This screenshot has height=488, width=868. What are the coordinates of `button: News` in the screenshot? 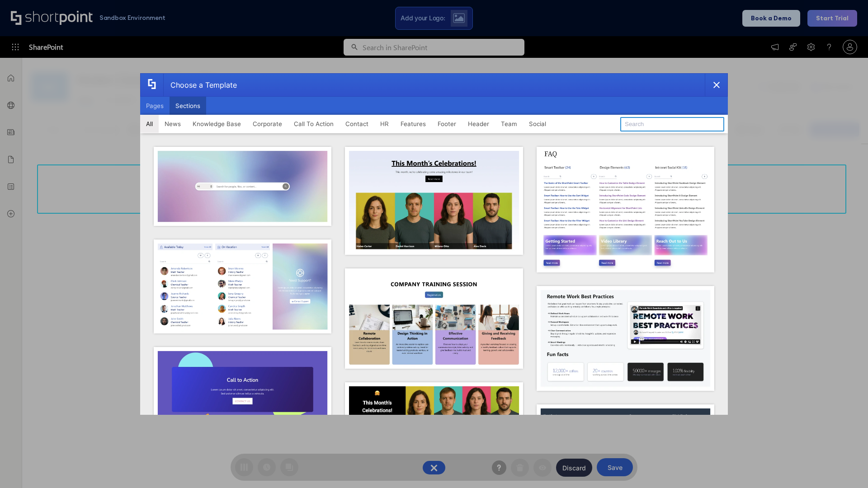 It's located at (172, 124).